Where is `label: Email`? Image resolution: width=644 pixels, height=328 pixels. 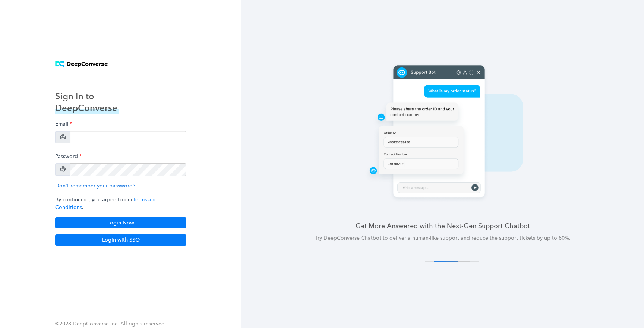 label: Email is located at coordinates (64, 124).